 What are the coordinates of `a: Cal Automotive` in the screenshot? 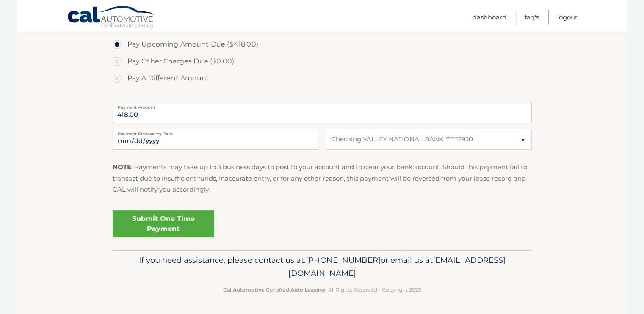 It's located at (111, 18).